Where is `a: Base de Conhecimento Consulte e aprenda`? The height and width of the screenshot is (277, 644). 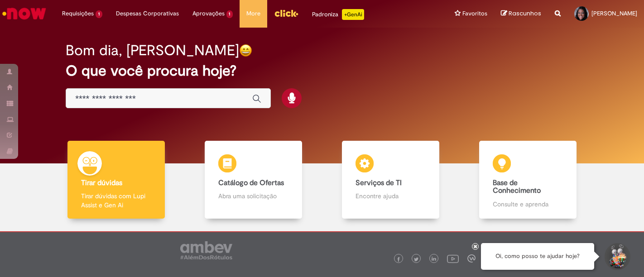
a: Base de Conhecimento Consulte e aprenda is located at coordinates (527, 179).